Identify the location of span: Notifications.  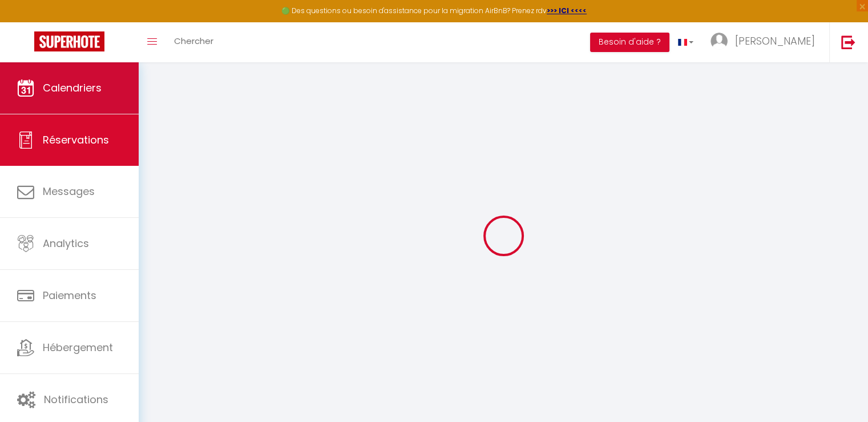
(76, 399).